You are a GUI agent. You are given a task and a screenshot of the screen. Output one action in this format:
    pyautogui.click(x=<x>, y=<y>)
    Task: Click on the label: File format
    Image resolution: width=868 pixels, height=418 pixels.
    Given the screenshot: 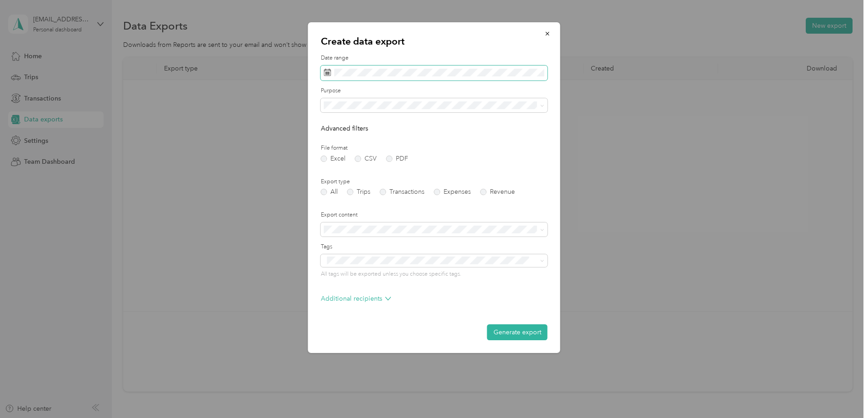 What is the action you would take?
    pyautogui.click(x=434, y=148)
    